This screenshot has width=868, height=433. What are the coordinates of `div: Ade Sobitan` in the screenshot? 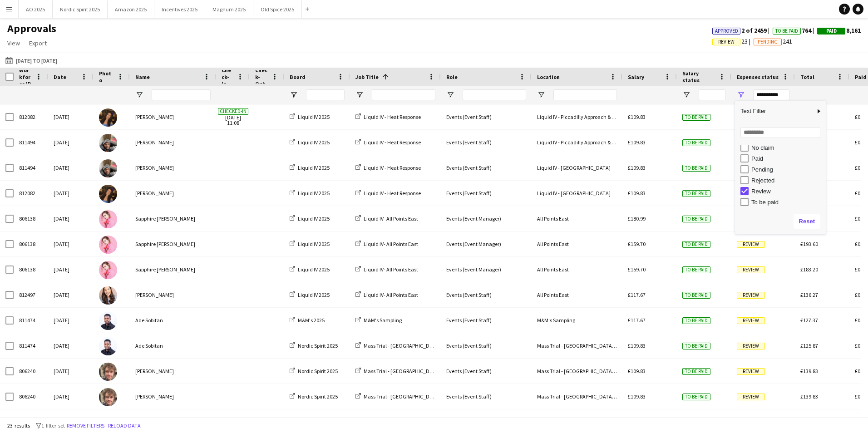 It's located at (173, 345).